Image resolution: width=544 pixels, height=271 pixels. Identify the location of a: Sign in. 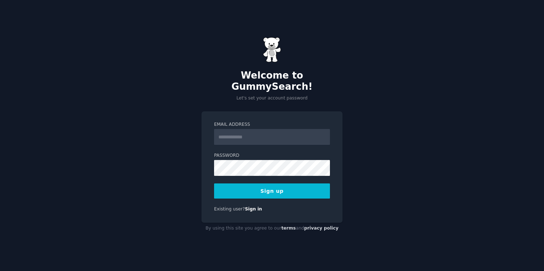
(254, 209).